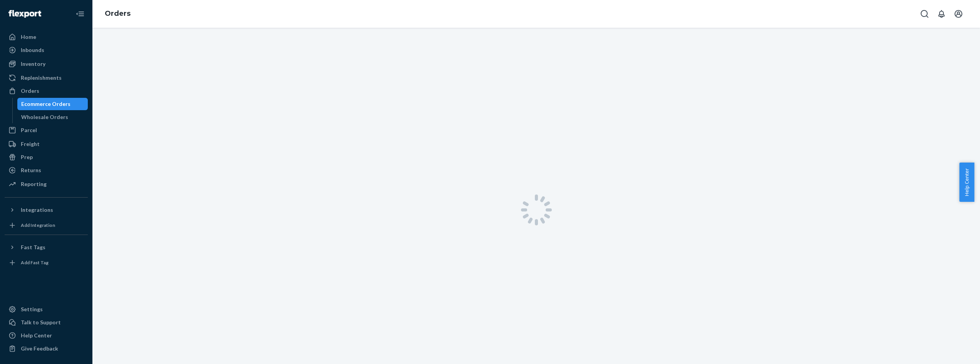 The height and width of the screenshot is (364, 980). What do you see at coordinates (35, 262) in the screenshot?
I see `div: Add Fast Tag` at bounding box center [35, 262].